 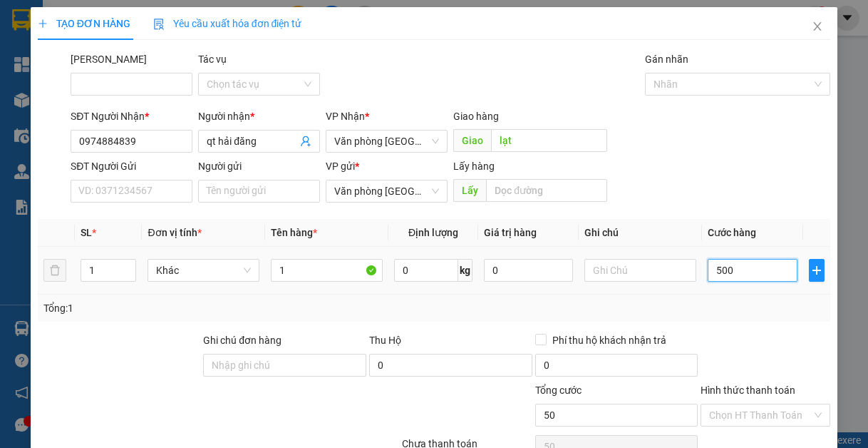 I want to click on span: VP Nhận, so click(x=345, y=117).